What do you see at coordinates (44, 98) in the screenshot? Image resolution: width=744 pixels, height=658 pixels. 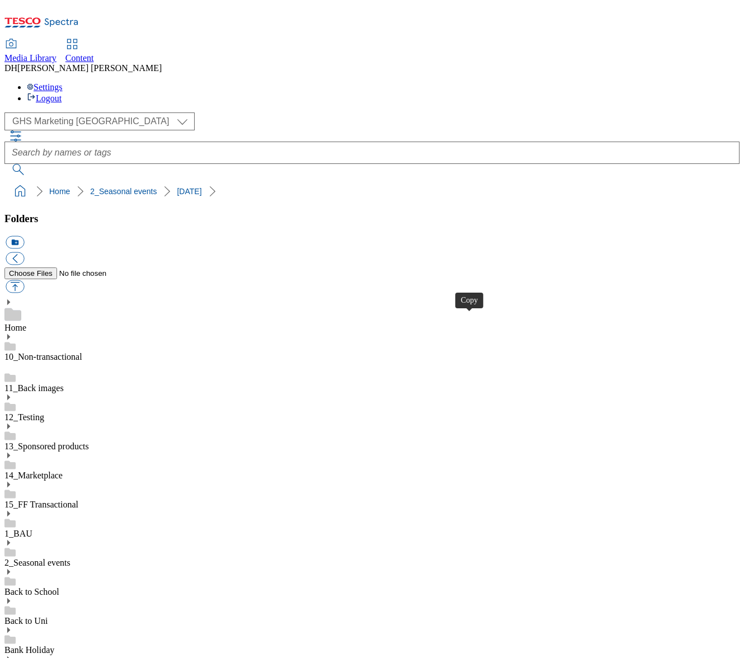 I see `a: Logout` at bounding box center [44, 98].